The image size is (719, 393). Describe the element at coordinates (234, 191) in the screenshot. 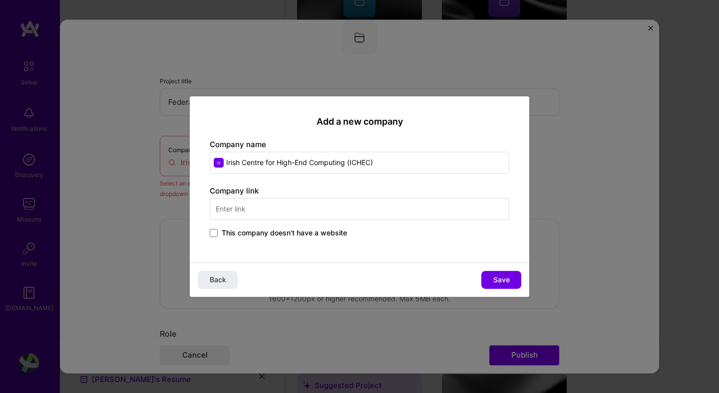

I see `label: Company link` at that location.